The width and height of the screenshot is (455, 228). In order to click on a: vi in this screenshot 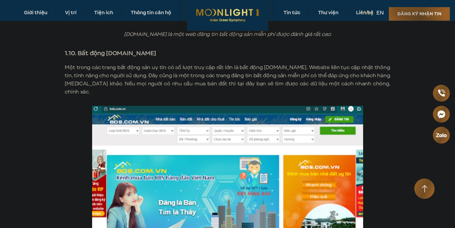, I will do `click(366, 13)`.